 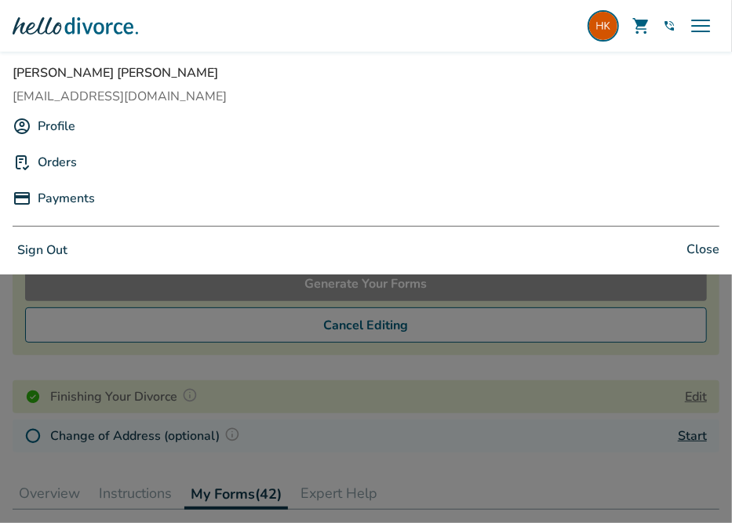 What do you see at coordinates (700, 26) in the screenshot?
I see `span: menu` at bounding box center [700, 26].